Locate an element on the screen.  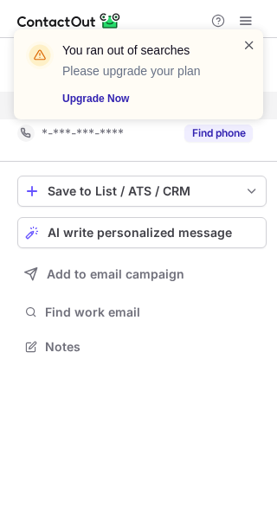
button: Find work email is located at coordinates (142, 313).